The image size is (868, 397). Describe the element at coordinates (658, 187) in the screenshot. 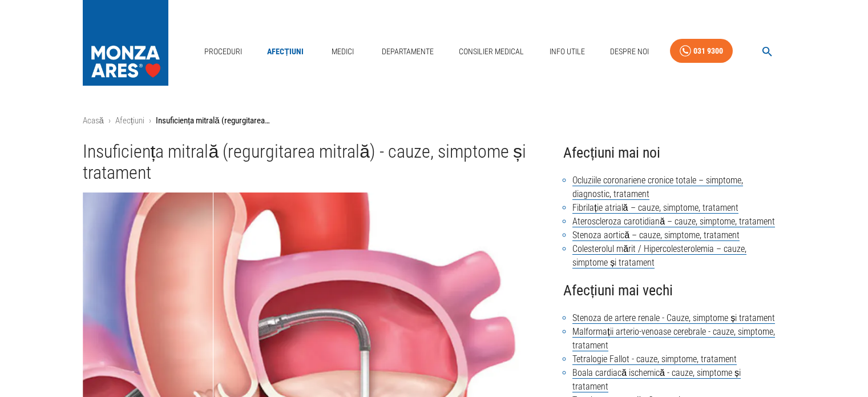

I see `a: Ocluziile coronariene cronice totale – simptome, diagnostic, tratament` at that location.